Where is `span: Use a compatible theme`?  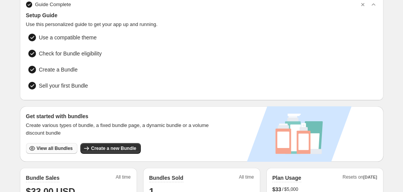
span: Use a compatible theme is located at coordinates (68, 38).